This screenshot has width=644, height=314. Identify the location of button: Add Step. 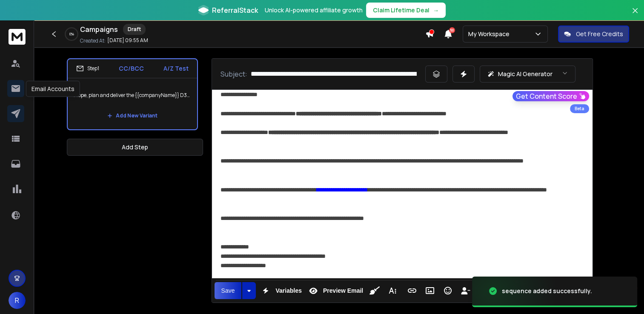
(135, 147).